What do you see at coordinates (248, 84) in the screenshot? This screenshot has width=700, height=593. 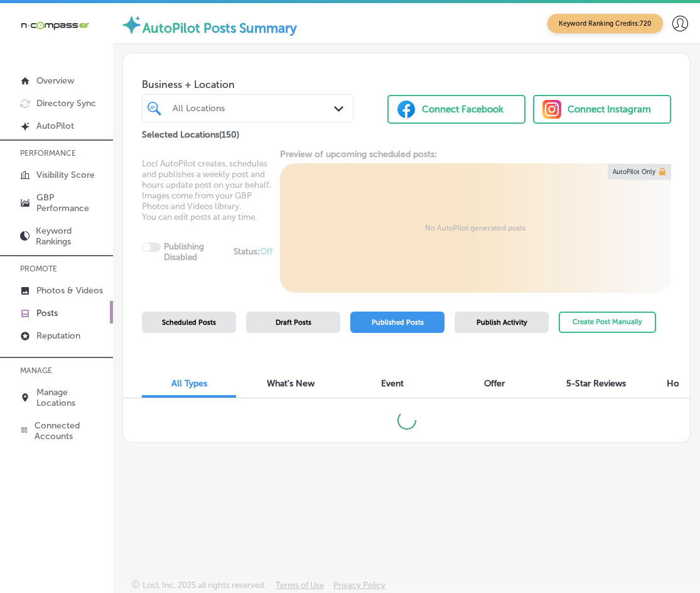 I see `span: Business + Location` at bounding box center [248, 84].